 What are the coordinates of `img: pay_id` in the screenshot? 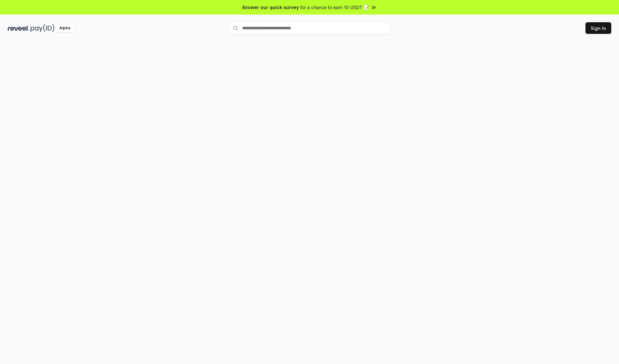 It's located at (43, 28).